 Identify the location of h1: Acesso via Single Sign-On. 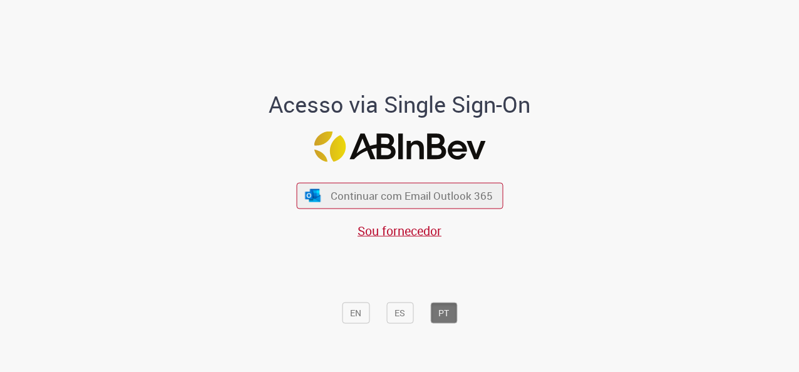
(400, 104).